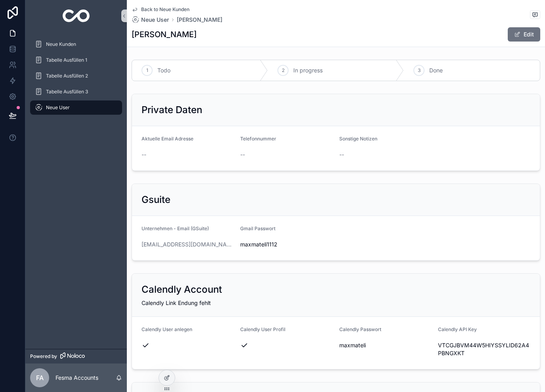 Image resolution: width=545 pixels, height=392 pixels. I want to click on span: Sonstige Notizen, so click(358, 138).